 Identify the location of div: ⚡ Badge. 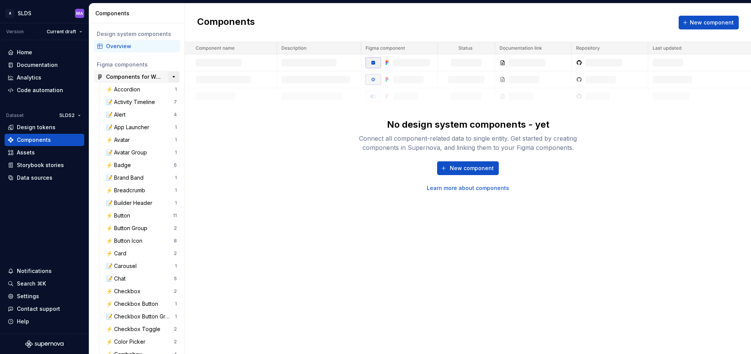
(120, 165).